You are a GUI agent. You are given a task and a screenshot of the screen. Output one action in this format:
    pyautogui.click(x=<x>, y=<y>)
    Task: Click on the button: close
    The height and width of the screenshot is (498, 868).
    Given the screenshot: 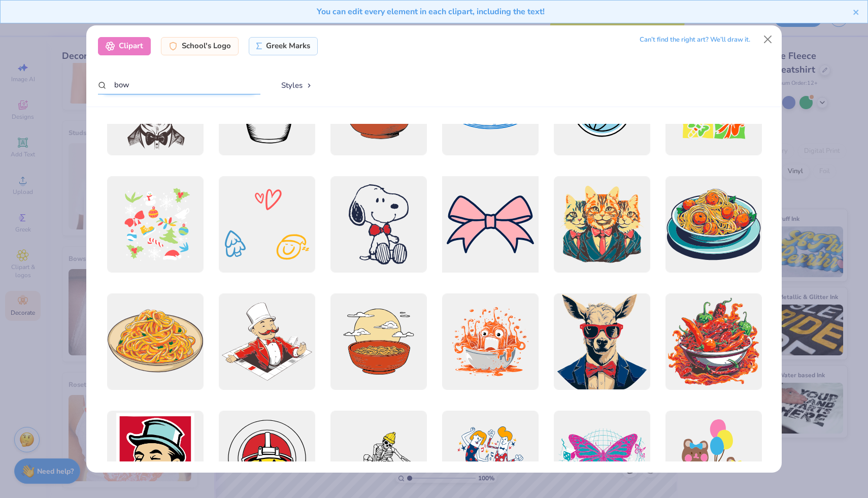 What is the action you would take?
    pyautogui.click(x=856, y=11)
    